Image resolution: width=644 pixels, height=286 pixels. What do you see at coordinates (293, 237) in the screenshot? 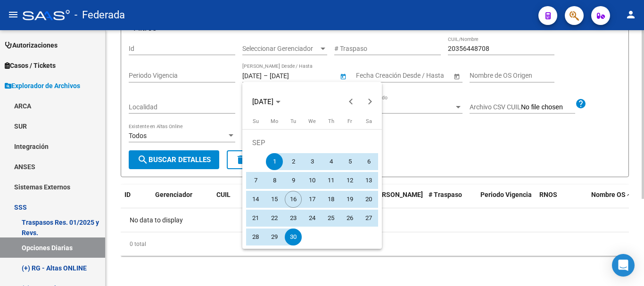
I see `span: 30` at bounding box center [293, 237].